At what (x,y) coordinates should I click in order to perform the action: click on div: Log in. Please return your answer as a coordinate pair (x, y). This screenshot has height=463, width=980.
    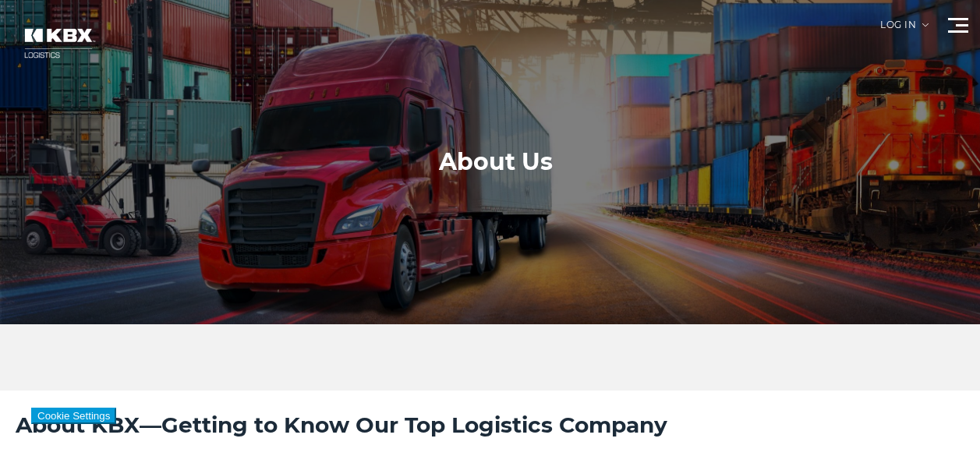
    Looking at the image, I should click on (904, 30).